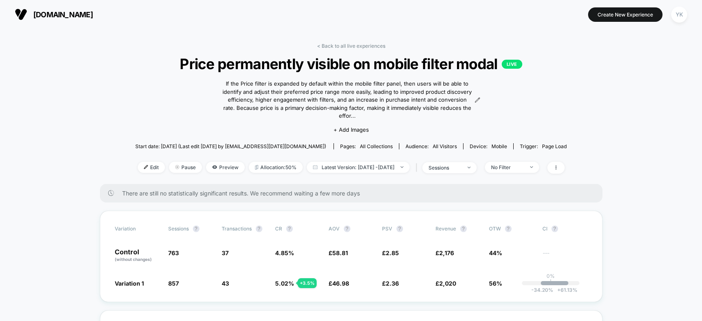 The width and height of the screenshot is (702, 321). What do you see at coordinates (178, 228) in the screenshot?
I see `span: Sessions` at bounding box center [178, 228].